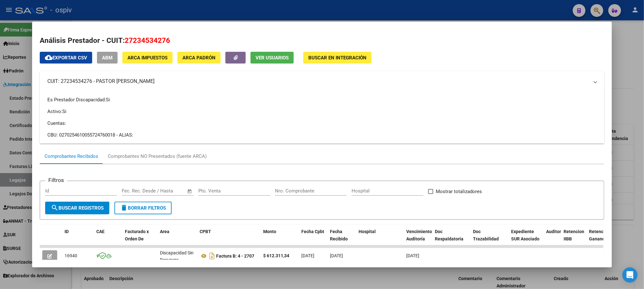 Image resolution: width=644 pixels, height=289 pixels. Describe the element at coordinates (205, 232) in the screenshot. I see `span: CPBT` at that location.